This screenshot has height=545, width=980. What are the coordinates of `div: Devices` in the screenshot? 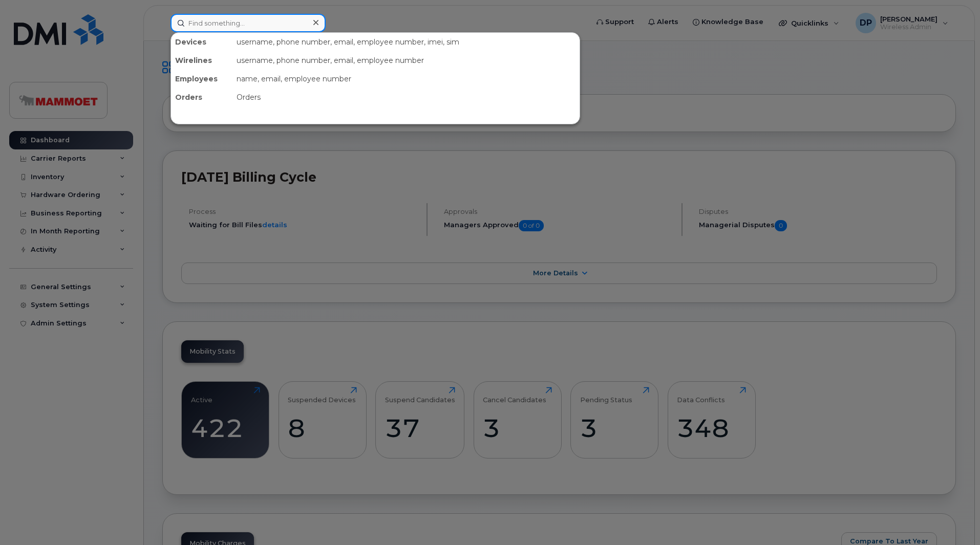 It's located at (202, 42).